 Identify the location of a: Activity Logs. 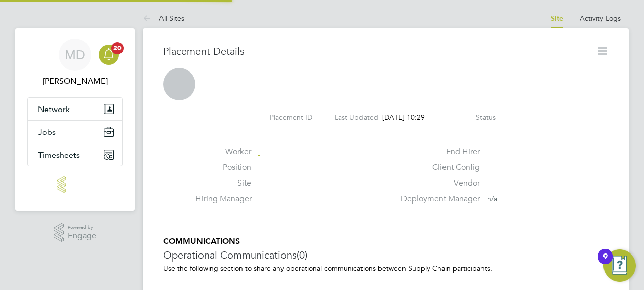
(600, 18).